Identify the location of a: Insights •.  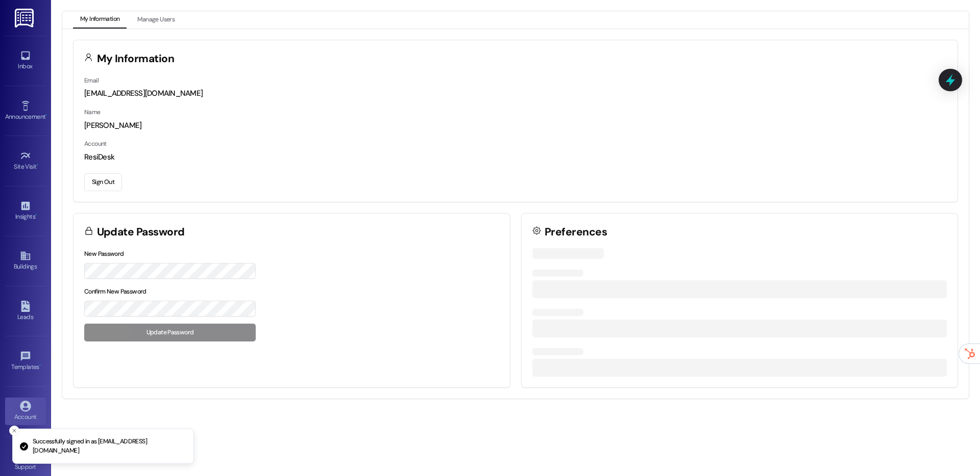
(26, 211).